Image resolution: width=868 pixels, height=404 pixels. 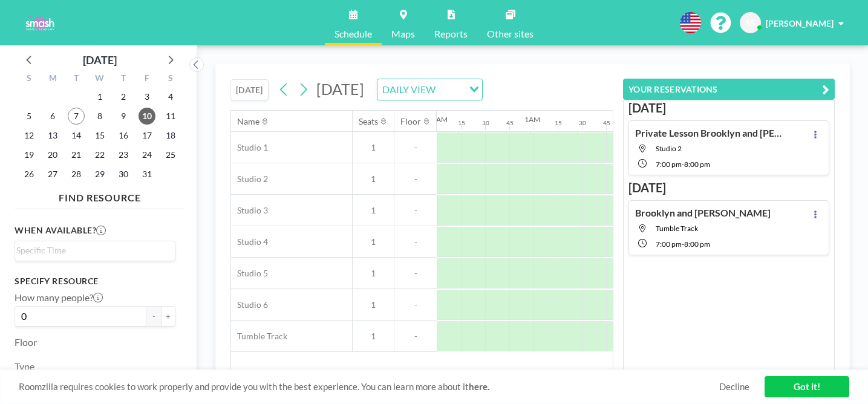 What do you see at coordinates (100, 116) in the screenshot?
I see `span: Wednesday, October 8, 2025` at bounding box center [100, 116].